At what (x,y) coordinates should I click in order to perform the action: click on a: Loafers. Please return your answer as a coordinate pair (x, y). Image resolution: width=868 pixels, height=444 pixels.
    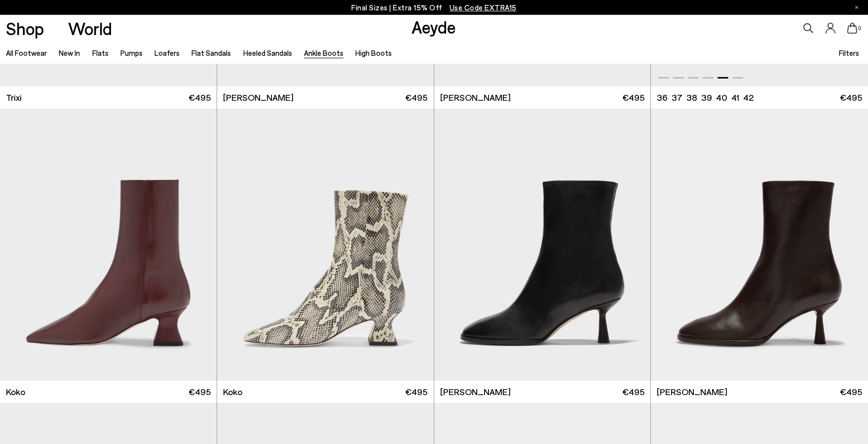
    Looking at the image, I should click on (167, 53).